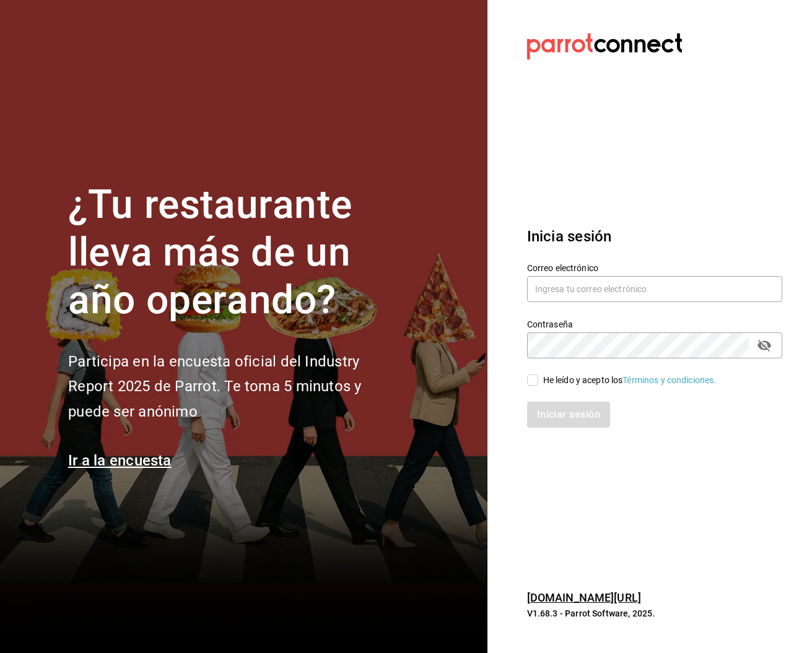 This screenshot has width=812, height=653. What do you see at coordinates (120, 461) in the screenshot?
I see `a: Ir a la encuesta` at bounding box center [120, 461].